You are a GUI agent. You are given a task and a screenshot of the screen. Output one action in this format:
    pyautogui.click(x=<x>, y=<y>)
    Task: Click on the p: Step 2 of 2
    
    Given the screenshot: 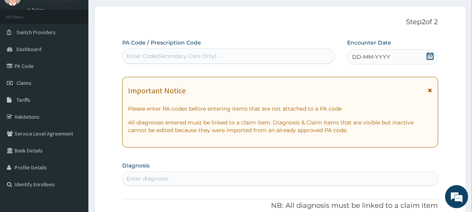 What is the action you would take?
    pyautogui.click(x=280, y=22)
    